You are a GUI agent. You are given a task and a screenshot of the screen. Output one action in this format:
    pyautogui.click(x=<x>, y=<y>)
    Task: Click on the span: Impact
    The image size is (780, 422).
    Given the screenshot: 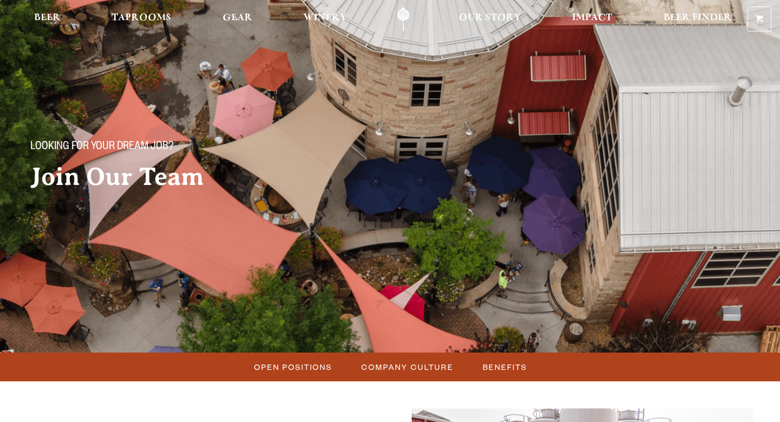 What is the action you would take?
    pyautogui.click(x=592, y=18)
    